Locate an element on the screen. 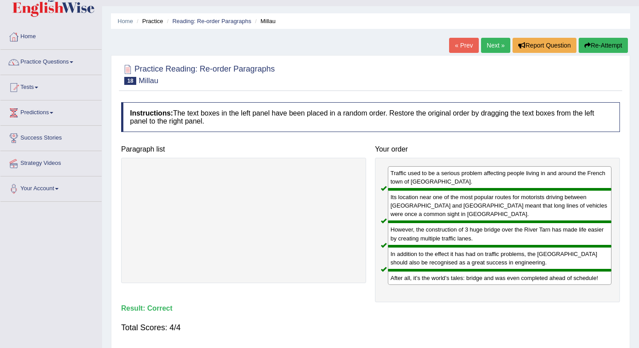 Image resolution: width=639 pixels, height=348 pixels. div: Traffic used to be a serious problem affecting people living in and around the French town of [GE... is located at coordinates (500, 178).